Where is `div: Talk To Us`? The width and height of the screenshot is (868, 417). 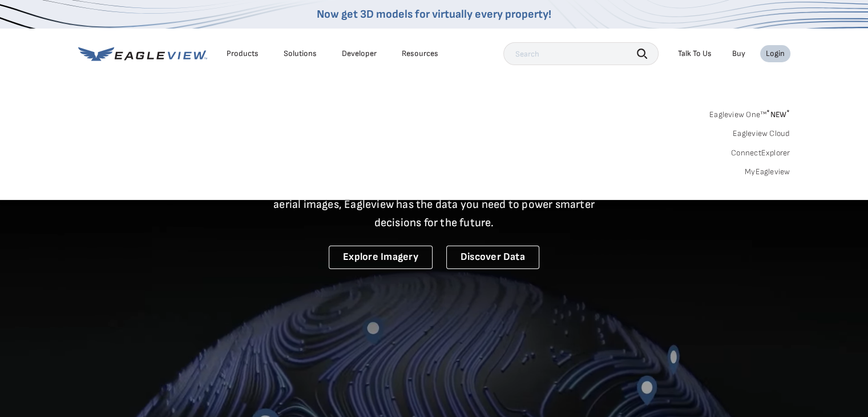 div: Talk To Us is located at coordinates (694, 54).